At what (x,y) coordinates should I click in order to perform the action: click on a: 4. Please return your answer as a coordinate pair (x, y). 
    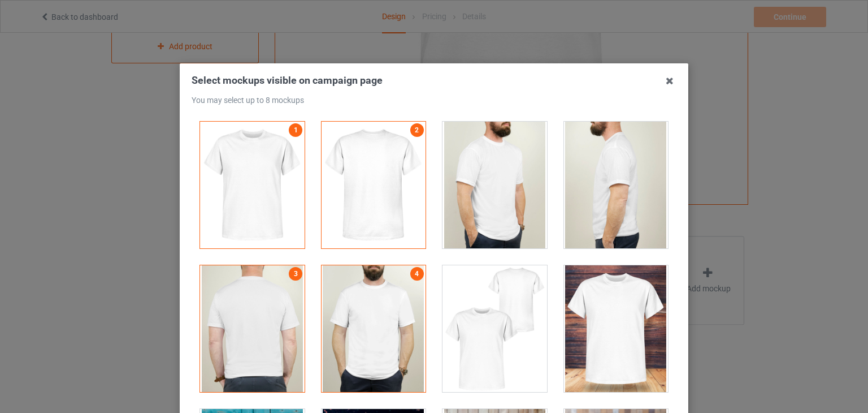
    Looking at the image, I should click on (417, 274).